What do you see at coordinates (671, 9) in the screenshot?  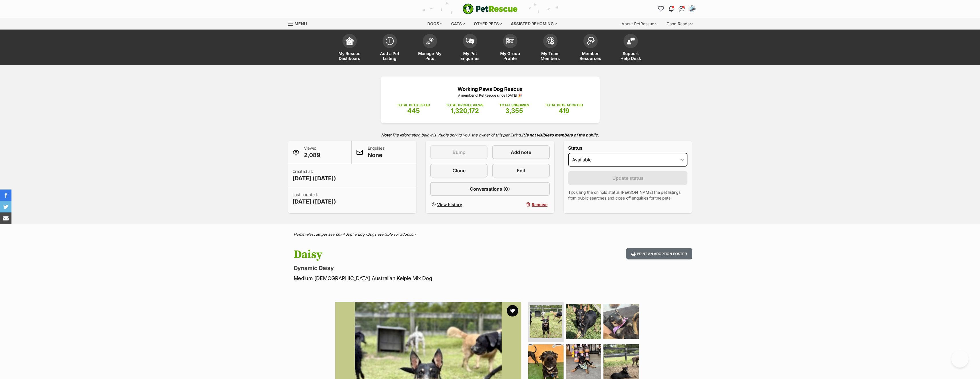 I see `img: notifications-46538b983faf8c2785f20acdc204bb7945ddae34d4c08c2a6579f10ce5e182be.svg` at bounding box center [671, 9].